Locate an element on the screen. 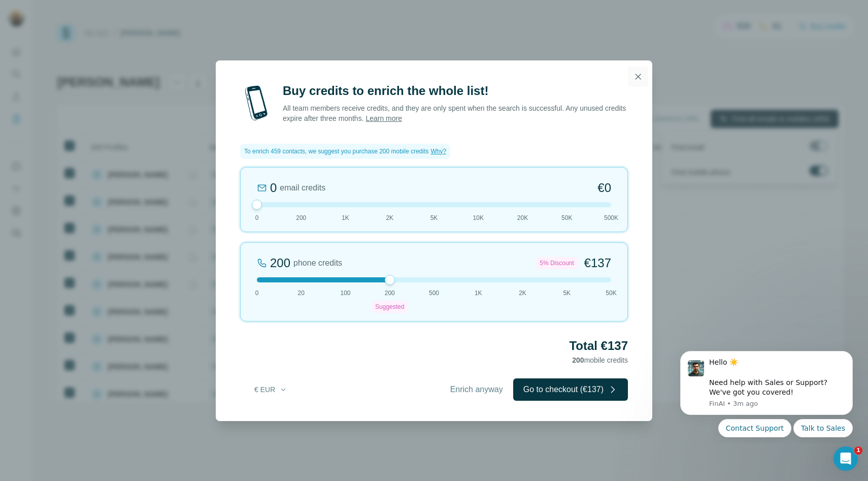  div: Message content is located at coordinates (112, 35).